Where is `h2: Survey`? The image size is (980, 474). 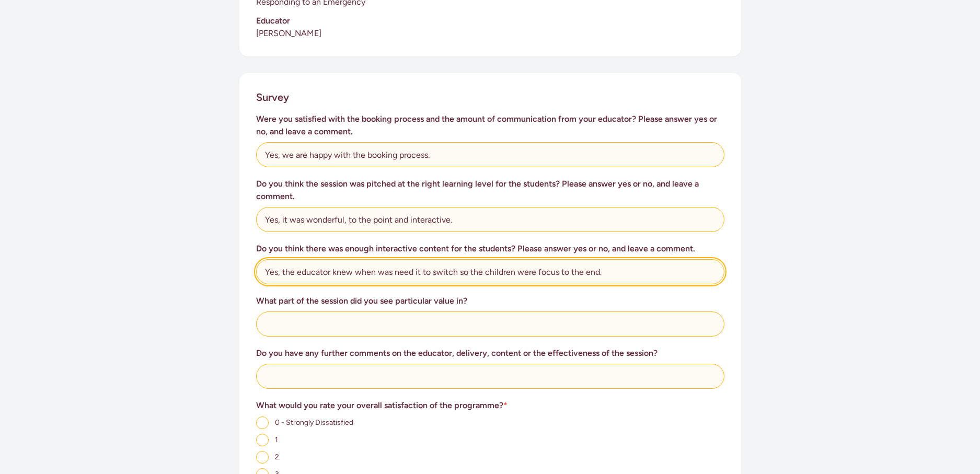 h2: Survey is located at coordinates (272, 97).